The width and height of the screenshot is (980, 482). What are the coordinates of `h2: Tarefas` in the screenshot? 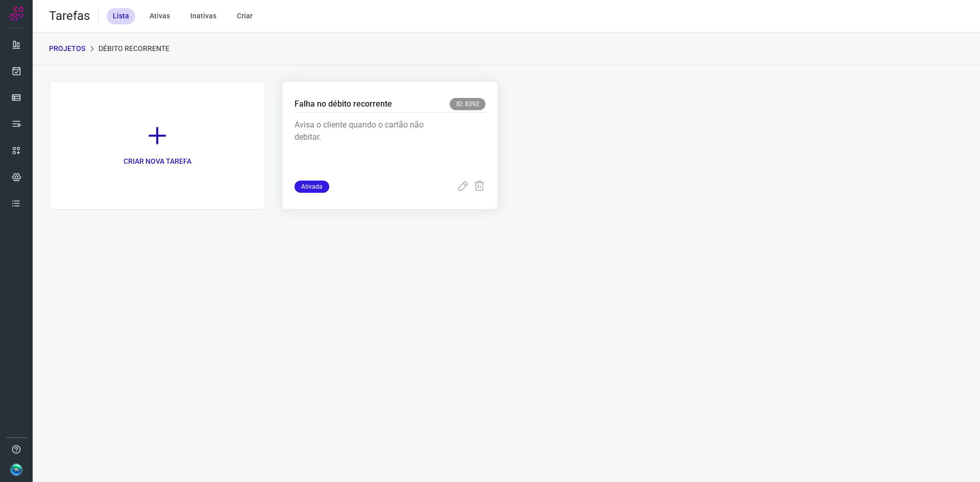 It's located at (69, 16).